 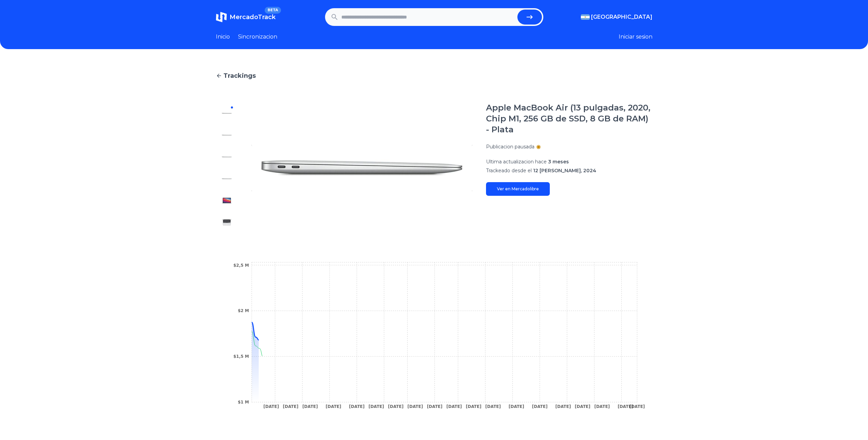 I want to click on span: MercadoTrack, so click(x=252, y=17).